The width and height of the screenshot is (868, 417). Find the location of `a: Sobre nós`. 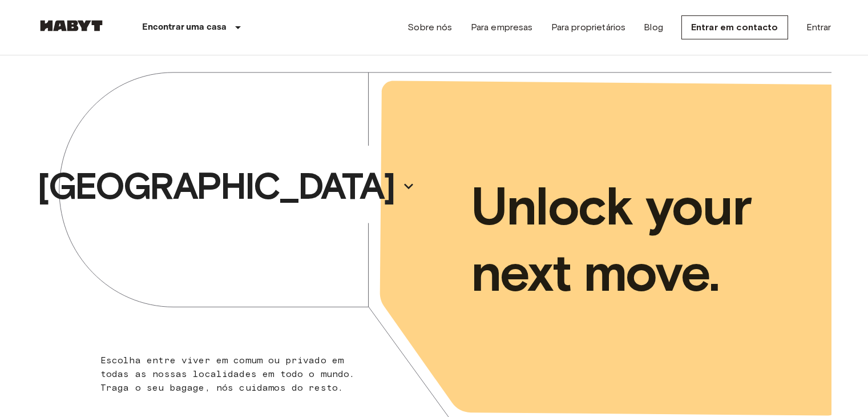

a: Sobre nós is located at coordinates (430, 28).